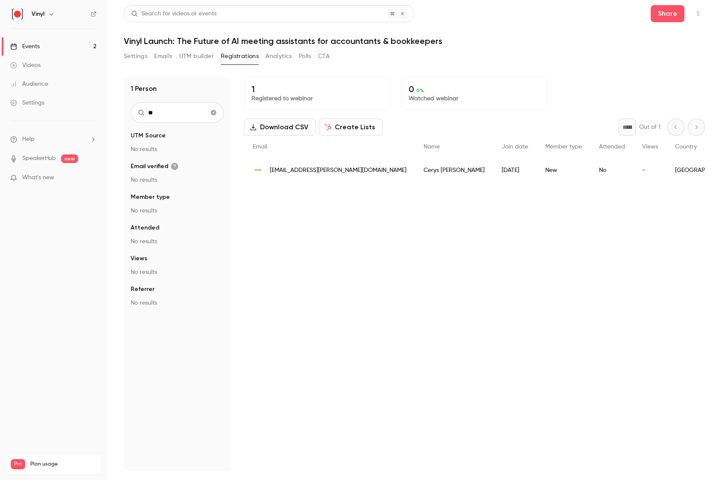 The width and height of the screenshot is (722, 480). I want to click on button: UTM builder, so click(196, 56).